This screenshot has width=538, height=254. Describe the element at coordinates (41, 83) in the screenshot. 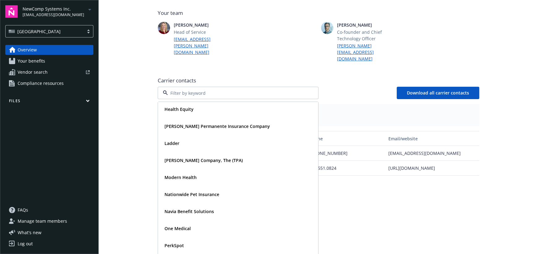

I see `span: Compliance resources` at that location.